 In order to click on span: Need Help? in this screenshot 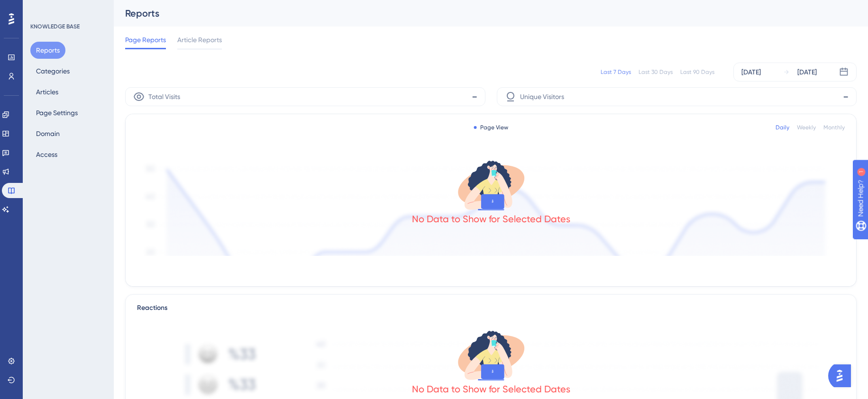, I will do `click(41, 8)`.